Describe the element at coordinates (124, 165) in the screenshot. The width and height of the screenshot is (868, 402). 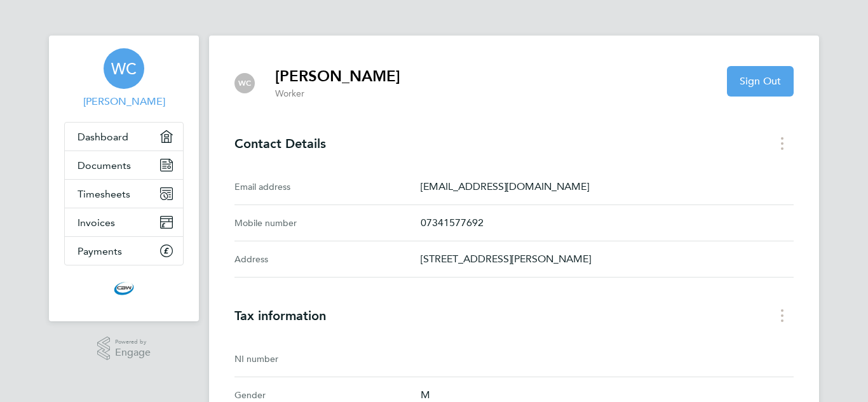
I see `a: Documents` at that location.